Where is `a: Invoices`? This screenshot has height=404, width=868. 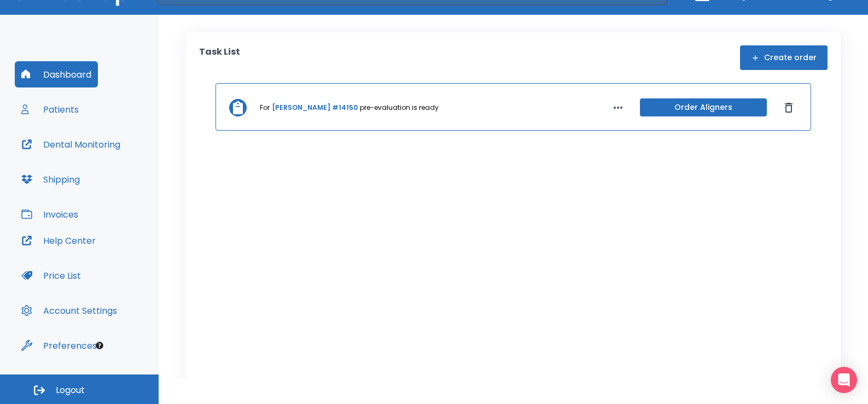
a: Invoices is located at coordinates (50, 215).